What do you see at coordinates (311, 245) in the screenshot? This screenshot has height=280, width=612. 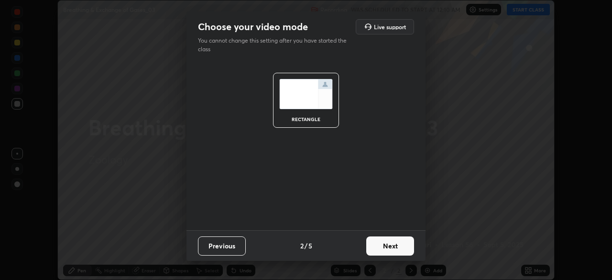 I see `h4: 5` at bounding box center [311, 245].